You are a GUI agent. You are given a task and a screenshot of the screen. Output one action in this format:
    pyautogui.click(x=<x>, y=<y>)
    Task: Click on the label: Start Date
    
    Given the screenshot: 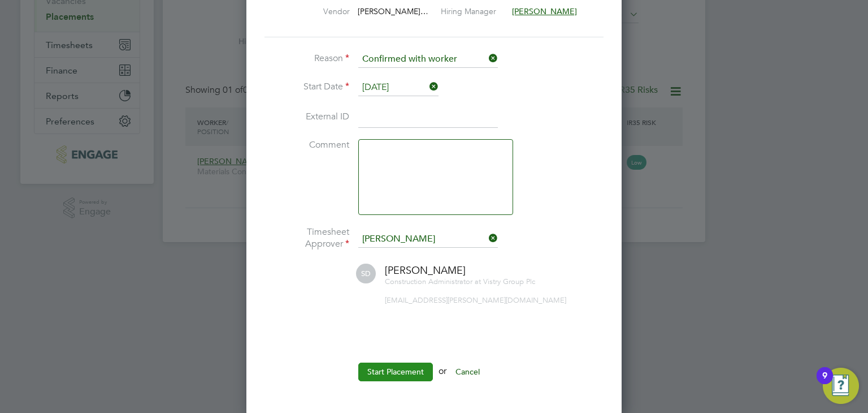 What is the action you would take?
    pyautogui.click(x=307, y=87)
    